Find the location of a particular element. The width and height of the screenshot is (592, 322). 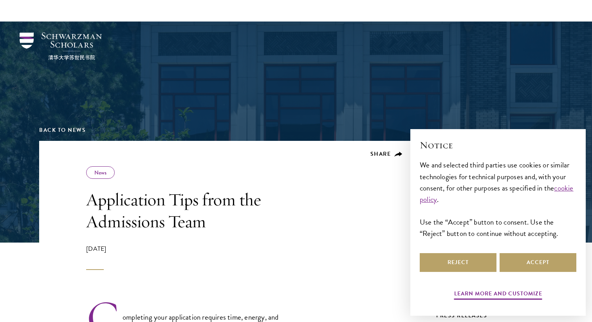

a: News is located at coordinates (100, 173).